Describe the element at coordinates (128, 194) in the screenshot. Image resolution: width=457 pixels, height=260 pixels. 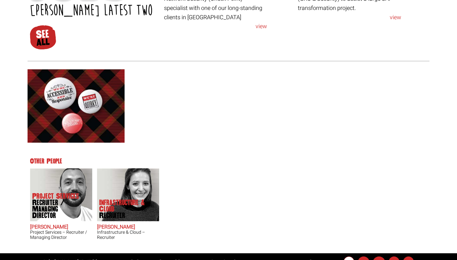
I see `img: Sara O'Toole does Infrastructure & Cloud Recruiter` at that location.